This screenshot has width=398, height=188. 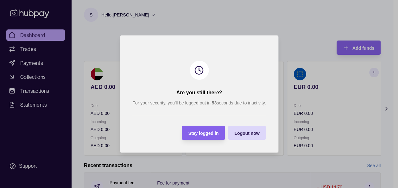 What do you see at coordinates (247, 133) in the screenshot?
I see `button: Logout now` at bounding box center [247, 133].